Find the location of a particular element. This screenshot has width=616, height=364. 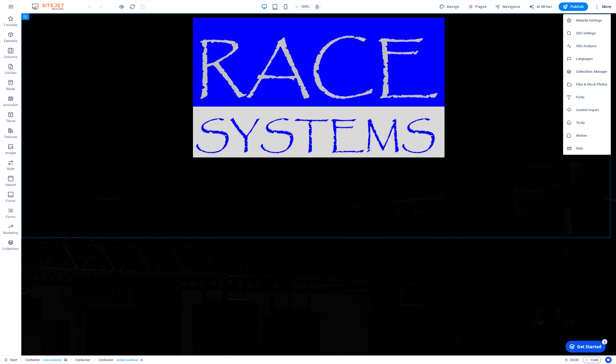

div: Get Started is located at coordinates (26, 8).